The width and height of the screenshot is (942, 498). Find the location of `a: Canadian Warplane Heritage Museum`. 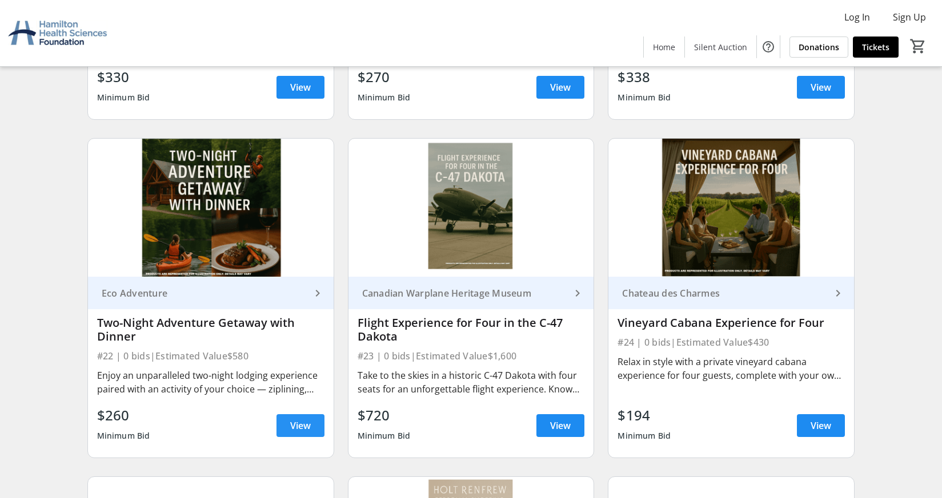

a: Canadian Warplane Heritage Museum is located at coordinates (471, 293).